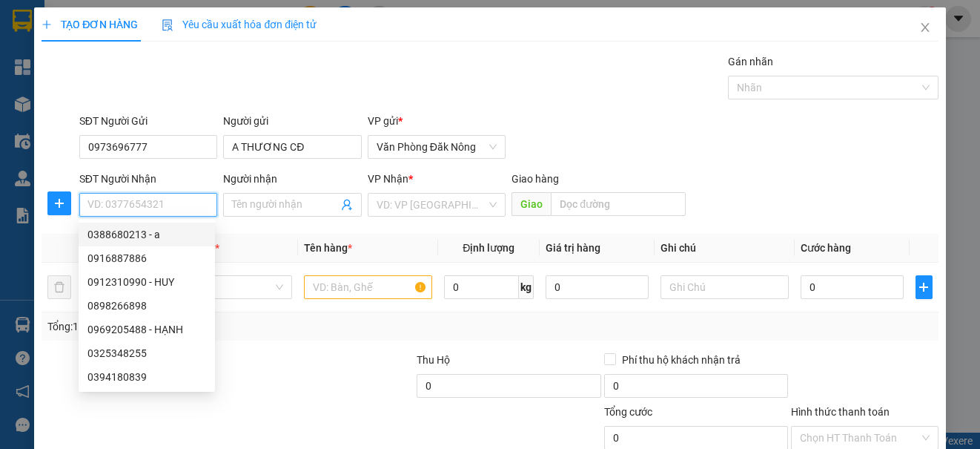 Image resolution: width=980 pixels, height=449 pixels. What do you see at coordinates (147, 330) in the screenshot?
I see `div: 0969205488 - HẠNH` at bounding box center [147, 330].